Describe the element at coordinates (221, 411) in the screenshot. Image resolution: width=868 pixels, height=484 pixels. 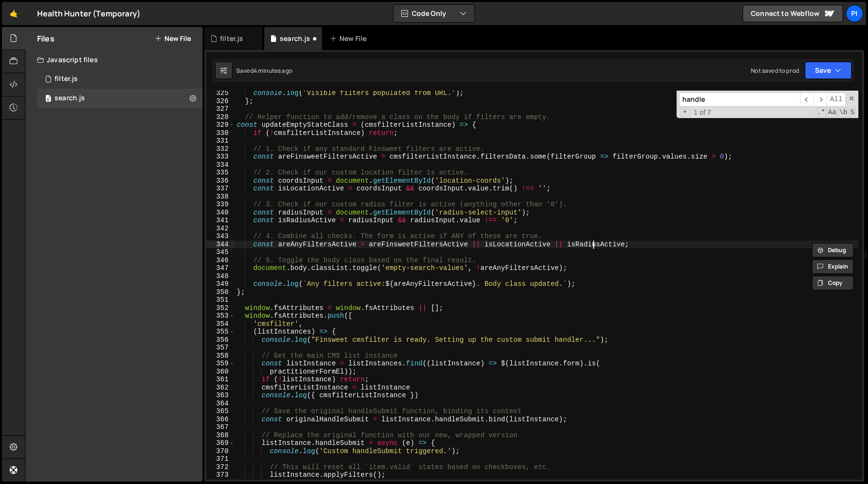
I see `div: 365` at that location.